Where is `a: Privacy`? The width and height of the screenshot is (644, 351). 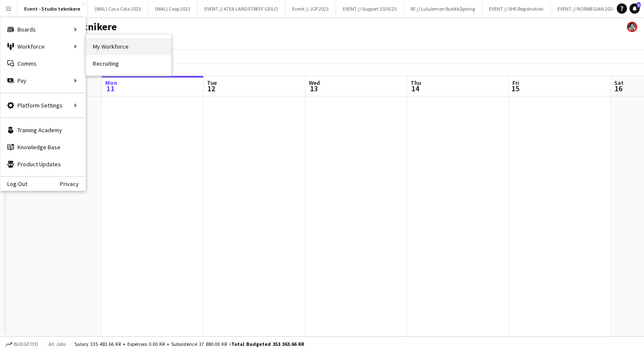 a: Privacy is located at coordinates (73, 184).